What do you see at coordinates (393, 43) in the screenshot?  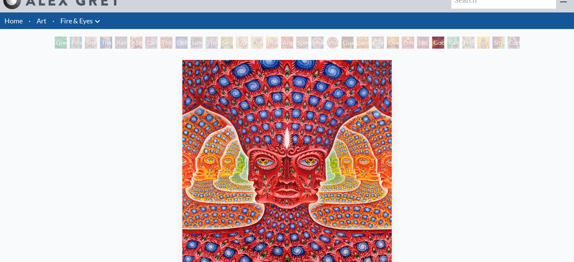 I see `div: Oversoul` at bounding box center [393, 43].